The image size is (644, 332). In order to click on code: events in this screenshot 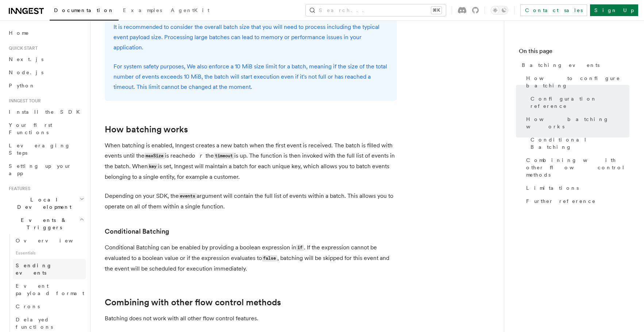, I will do `click(188, 196)`.